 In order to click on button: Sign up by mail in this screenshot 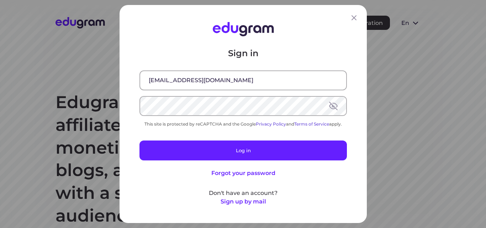, I will do `click(243, 202)`.